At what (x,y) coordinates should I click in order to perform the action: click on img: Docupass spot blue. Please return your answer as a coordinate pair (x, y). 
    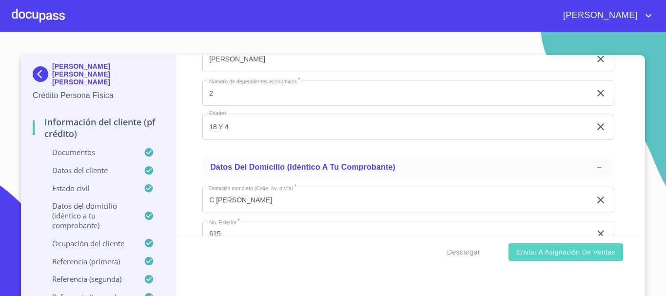
    Looking at the image, I should click on (42, 74).